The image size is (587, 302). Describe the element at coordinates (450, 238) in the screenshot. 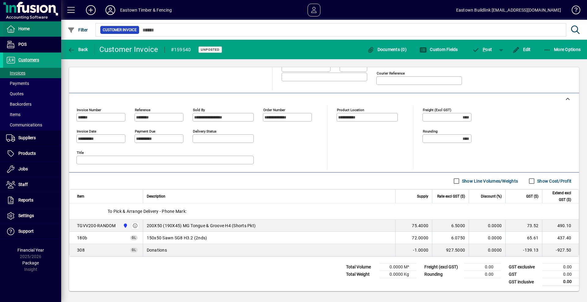

I see `div: 6.0750` at that location.